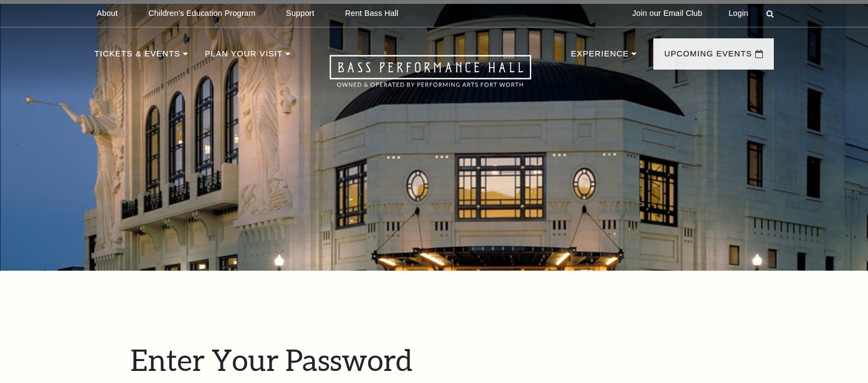 The height and width of the screenshot is (383, 868). What do you see at coordinates (300, 13) in the screenshot?
I see `p: Support` at bounding box center [300, 13].